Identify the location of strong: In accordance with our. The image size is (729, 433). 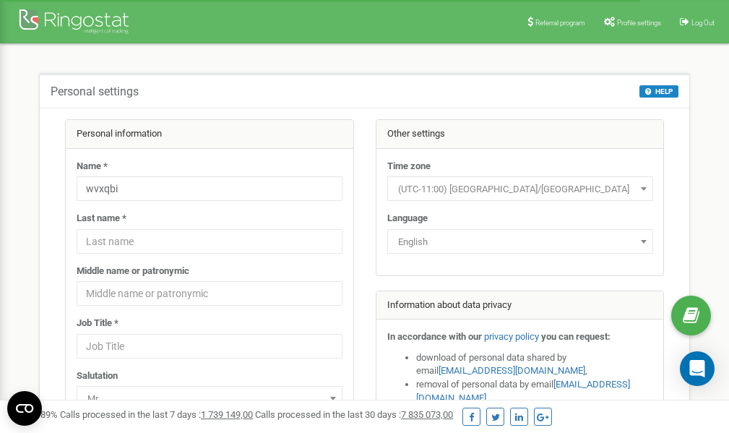
(434, 336).